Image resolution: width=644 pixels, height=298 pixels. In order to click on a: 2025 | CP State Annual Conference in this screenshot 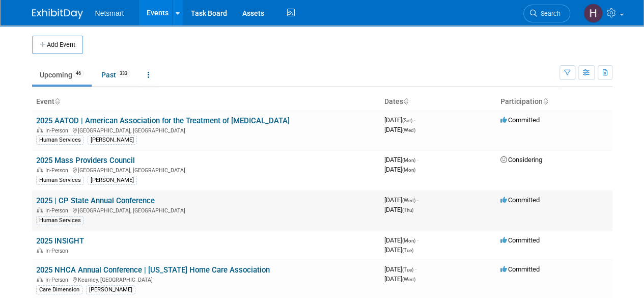, I will do `click(95, 201)`.